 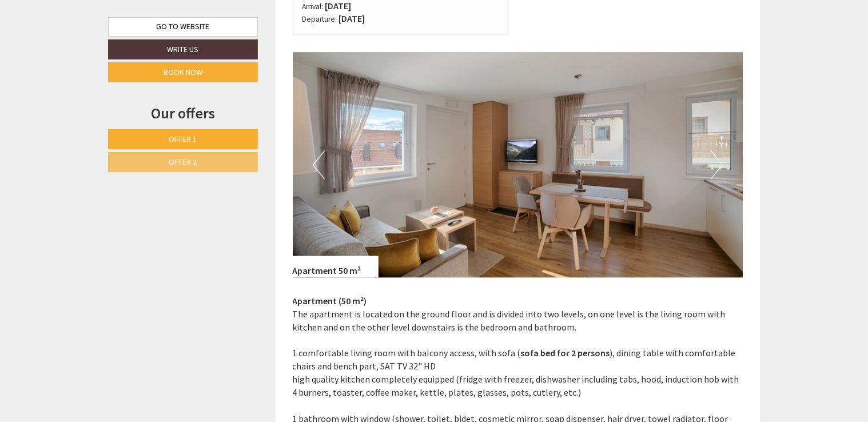 What do you see at coordinates (320, 19) in the screenshot?
I see `small: Departure:` at bounding box center [320, 19].